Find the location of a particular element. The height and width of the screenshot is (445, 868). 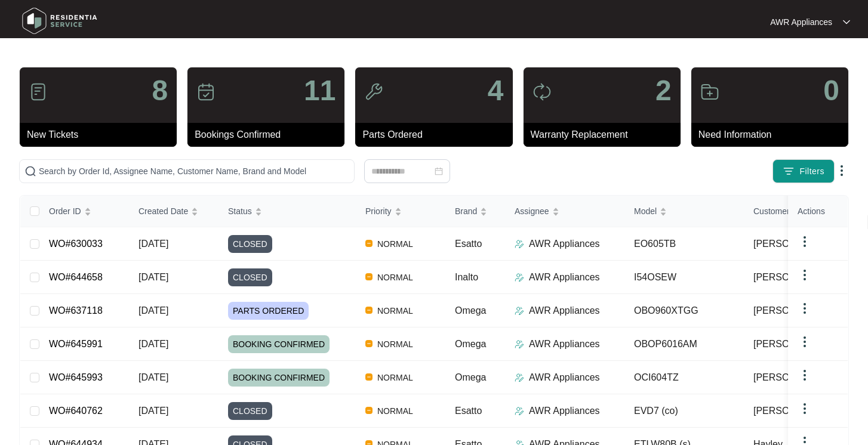

th: Status is located at coordinates (287, 211).